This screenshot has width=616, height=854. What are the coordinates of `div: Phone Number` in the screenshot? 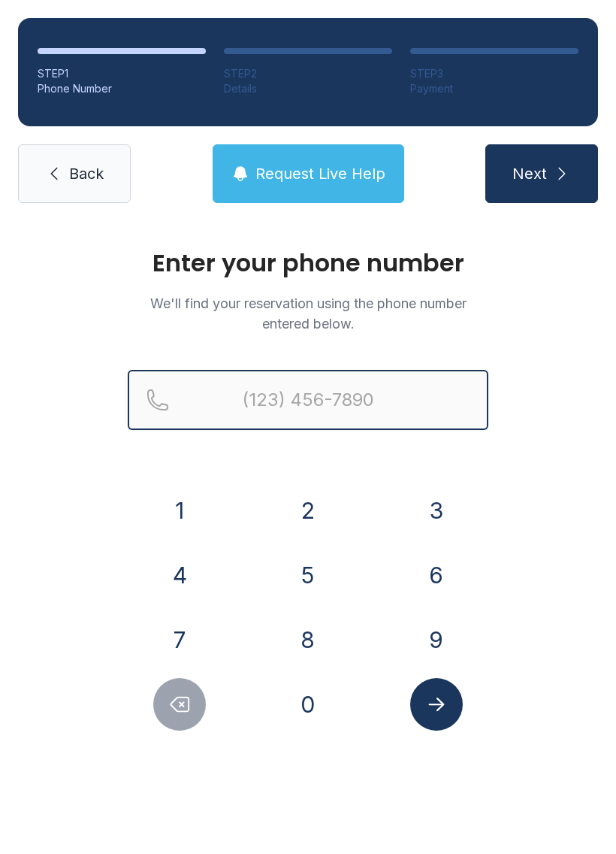 It's located at (122, 88).